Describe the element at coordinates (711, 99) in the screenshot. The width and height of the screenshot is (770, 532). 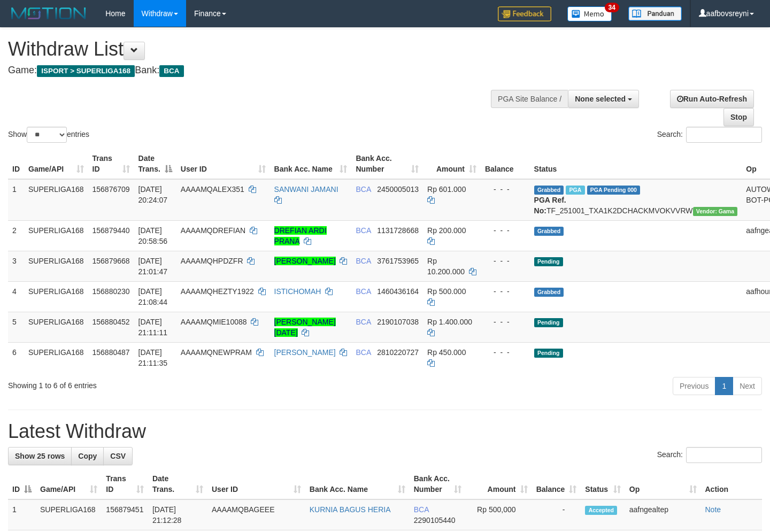
I see `a: Run Auto-Refresh` at that location.